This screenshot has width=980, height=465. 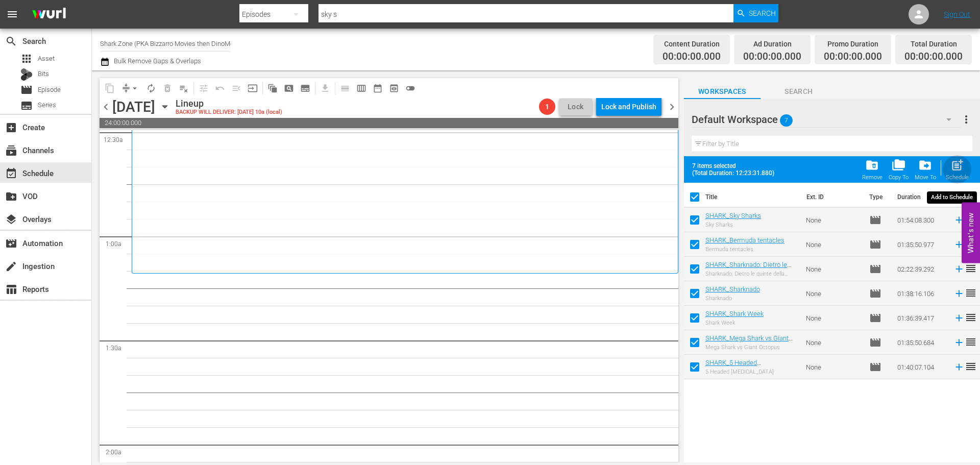 I want to click on div: Default Workspace, so click(x=826, y=120).